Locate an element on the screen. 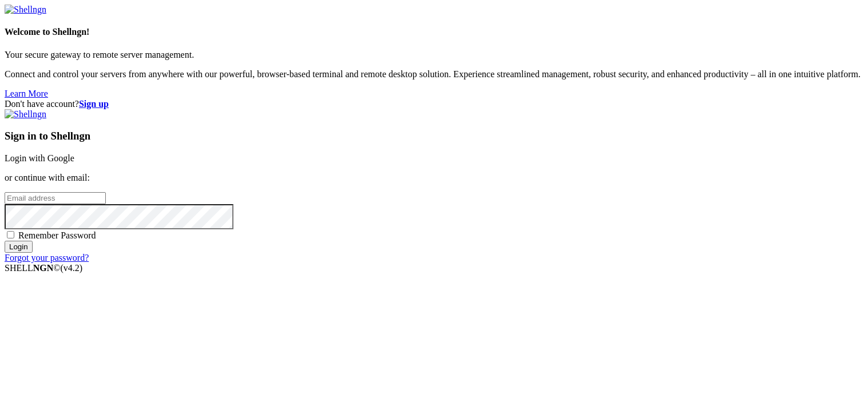  a: Sign up is located at coordinates (94, 103).